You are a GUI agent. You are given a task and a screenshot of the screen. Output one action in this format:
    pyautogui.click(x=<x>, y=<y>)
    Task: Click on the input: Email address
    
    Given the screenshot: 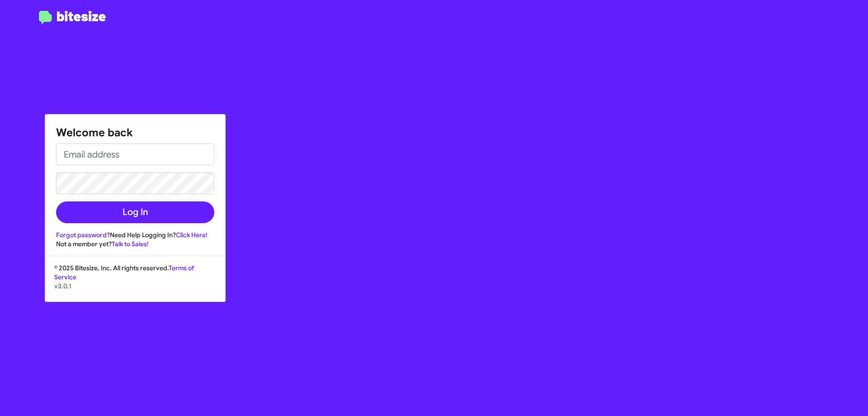 What is the action you would take?
    pyautogui.click(x=135, y=154)
    